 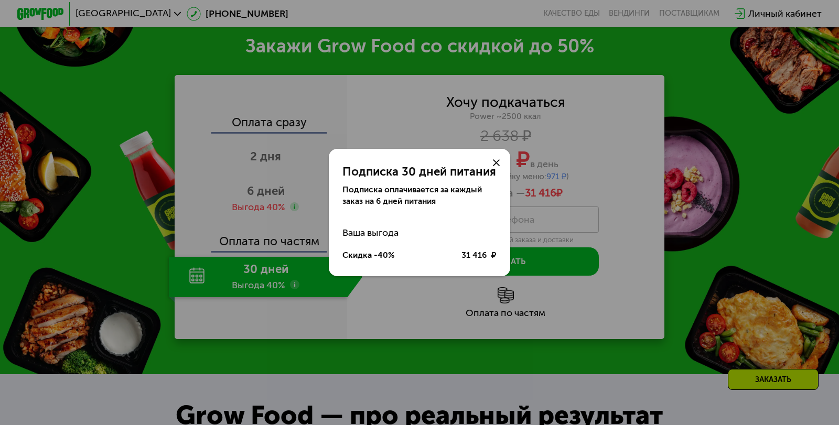 I want to click on div: Подписка 30 дней питания, so click(x=419, y=172).